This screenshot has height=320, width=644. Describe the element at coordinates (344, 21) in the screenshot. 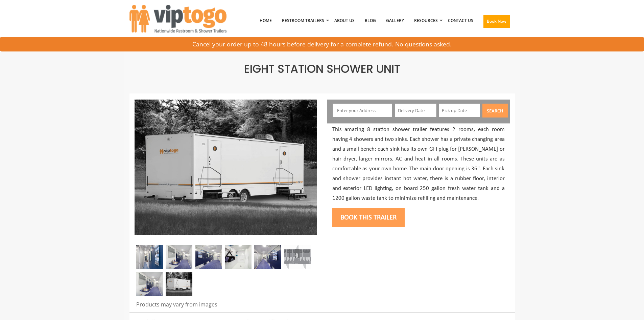

I see `a: About Us` at that location.